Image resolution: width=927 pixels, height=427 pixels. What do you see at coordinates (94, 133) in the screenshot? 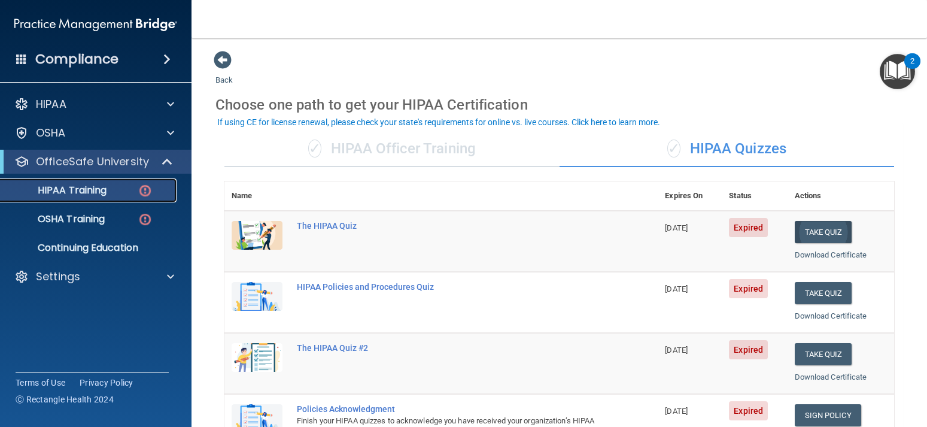
I see `a: OSHA` at bounding box center [94, 133].